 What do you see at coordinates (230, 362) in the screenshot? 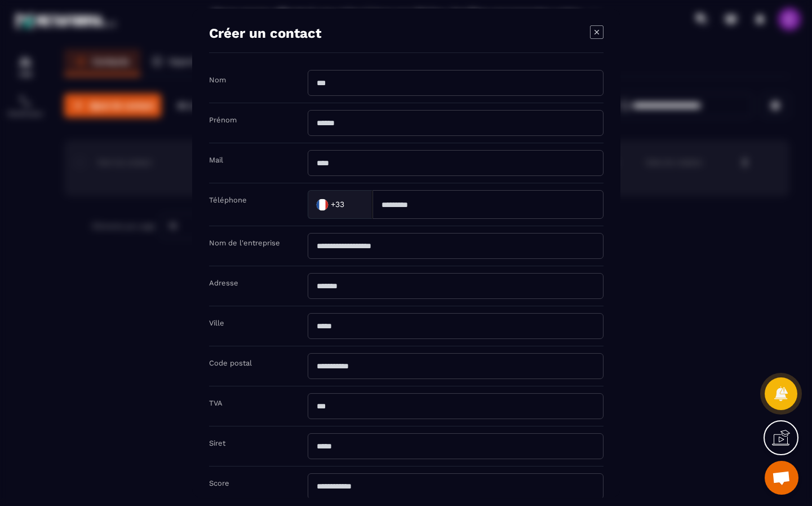
I see `label: Code postal` at bounding box center [230, 362].